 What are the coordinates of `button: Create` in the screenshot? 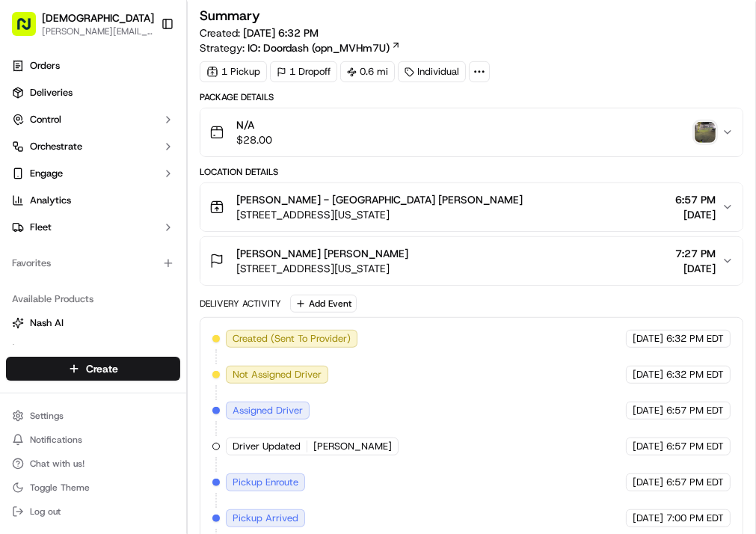 It's located at (93, 369).